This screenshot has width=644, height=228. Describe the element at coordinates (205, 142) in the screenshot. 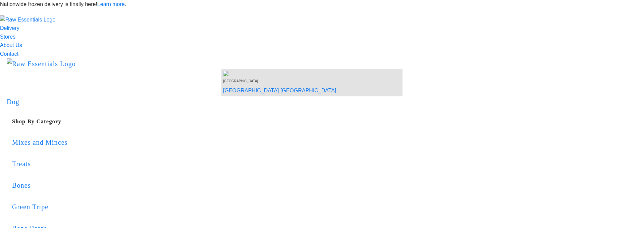

I see `a: Mixes and Minces` at that location.